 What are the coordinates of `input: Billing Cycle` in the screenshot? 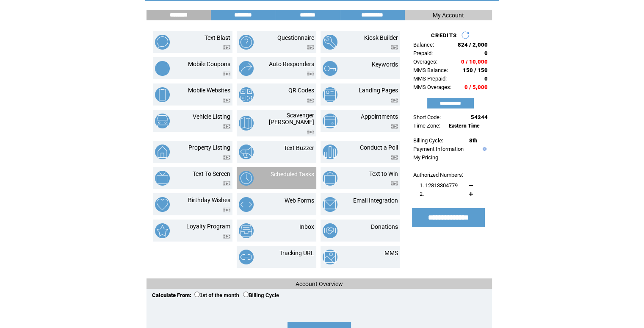 It's located at (246, 294).